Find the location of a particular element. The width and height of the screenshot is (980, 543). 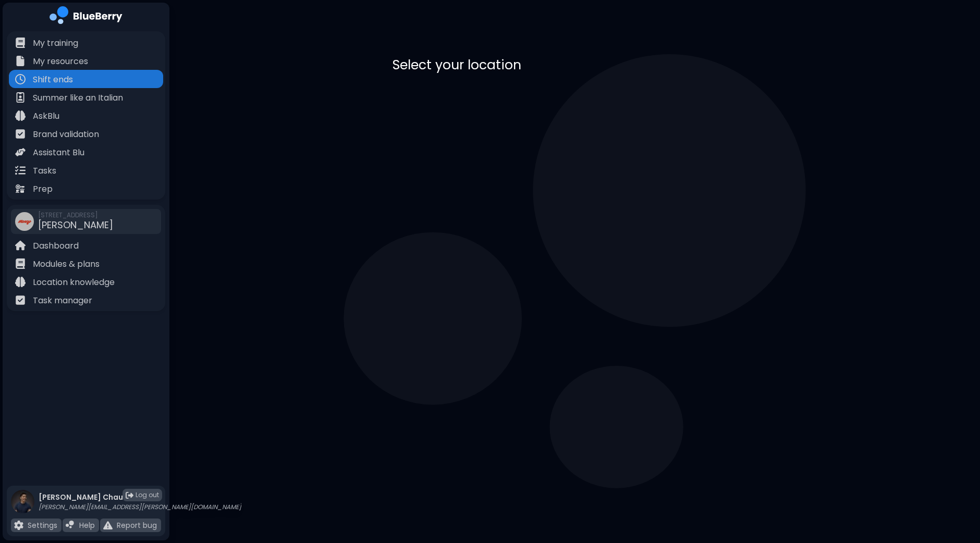

img: company logo is located at coordinates (86, 16).